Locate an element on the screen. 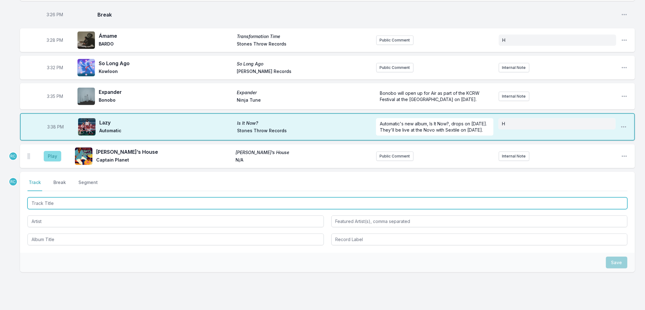 The image size is (645, 310). span: Lazy is located at coordinates (166, 123).